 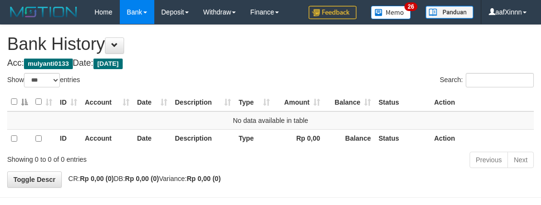 What do you see at coordinates (107, 102) in the screenshot?
I see `th: Account: activate to sort column ascending` at bounding box center [107, 102].